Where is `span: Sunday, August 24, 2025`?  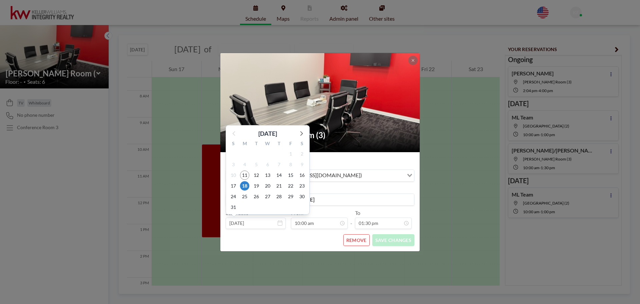 span: Sunday, August 24, 2025 is located at coordinates (233, 196).